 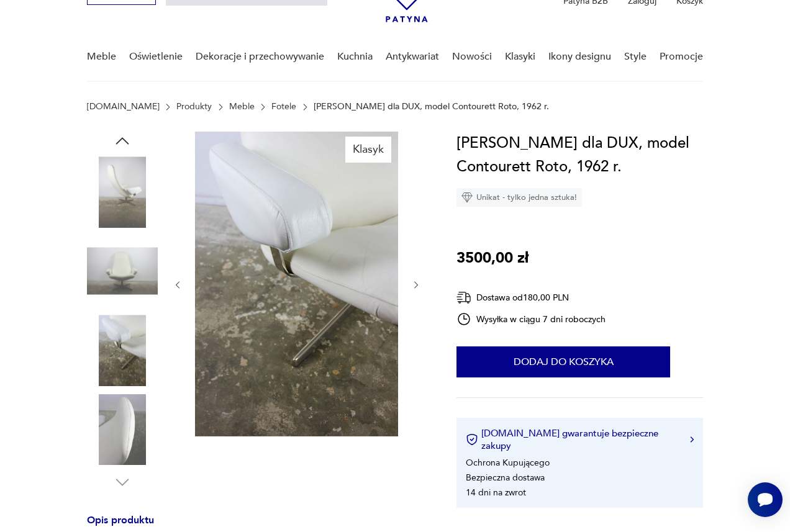 I want to click on a: Dekoracje i przechowywanie, so click(x=259, y=57).